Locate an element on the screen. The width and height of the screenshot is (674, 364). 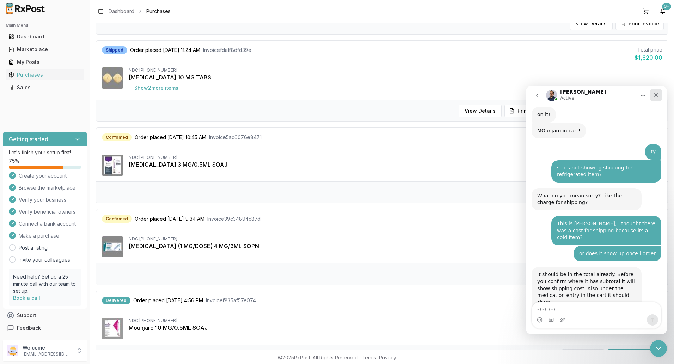
button: Feedback is located at coordinates (45, 328).